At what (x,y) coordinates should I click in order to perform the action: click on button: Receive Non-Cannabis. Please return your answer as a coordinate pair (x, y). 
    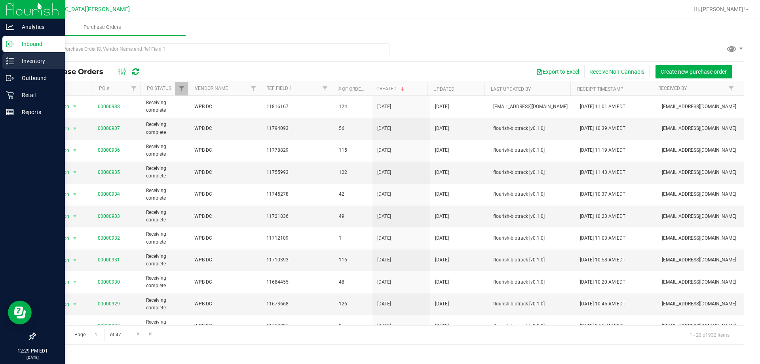
    Looking at the image, I should click on (617, 72).